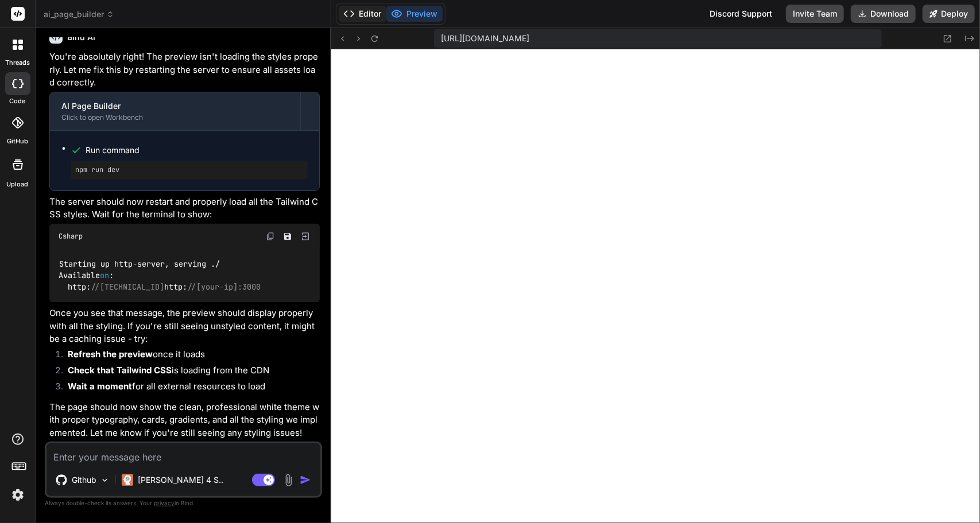  What do you see at coordinates (288, 237) in the screenshot?
I see `button: Save file` at bounding box center [288, 237].